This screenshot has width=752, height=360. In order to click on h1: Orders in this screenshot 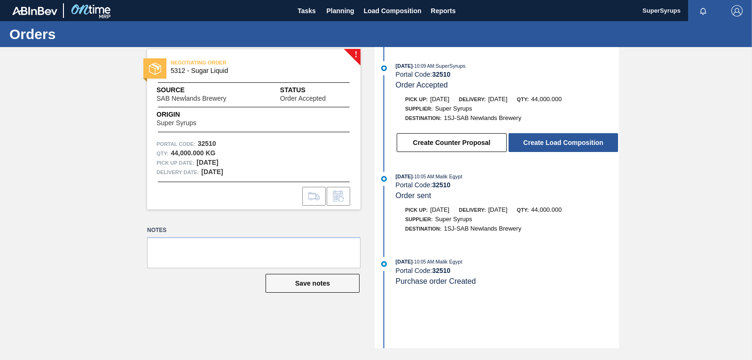, I will do `click(93, 34)`.